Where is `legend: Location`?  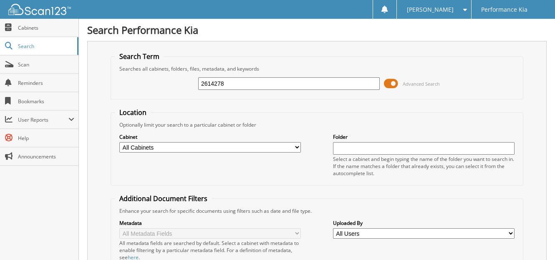 legend: Location is located at coordinates (133, 112).